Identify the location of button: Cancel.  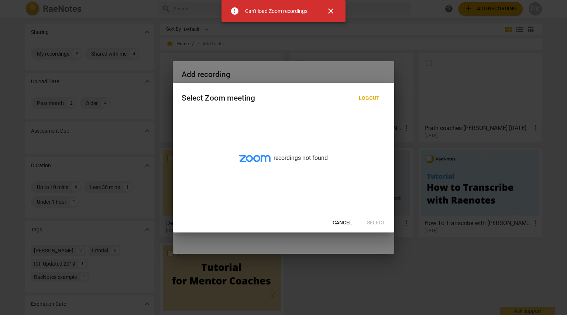
(342, 223).